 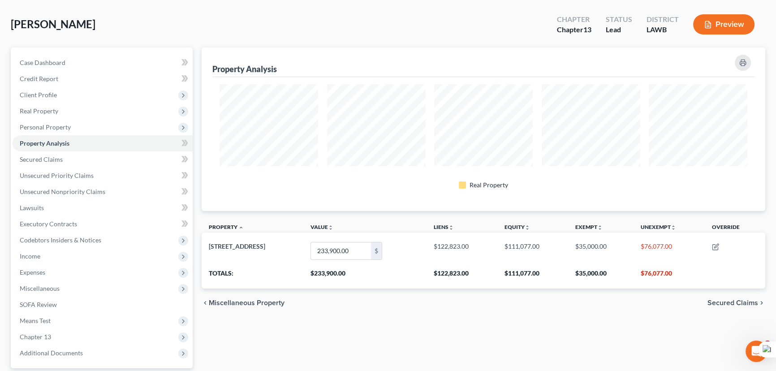 I want to click on a: Unsecured Nonpriority Claims, so click(x=103, y=192).